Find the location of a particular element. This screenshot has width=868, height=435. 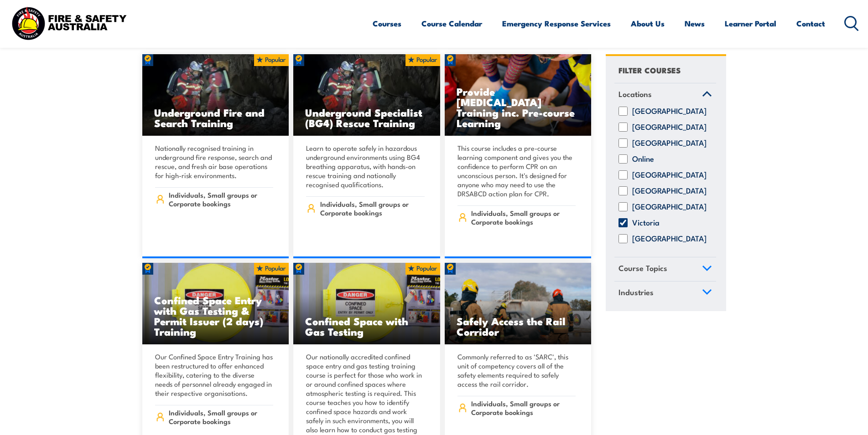

h3: Safely Access the Rail Corridor is located at coordinates (518, 326).